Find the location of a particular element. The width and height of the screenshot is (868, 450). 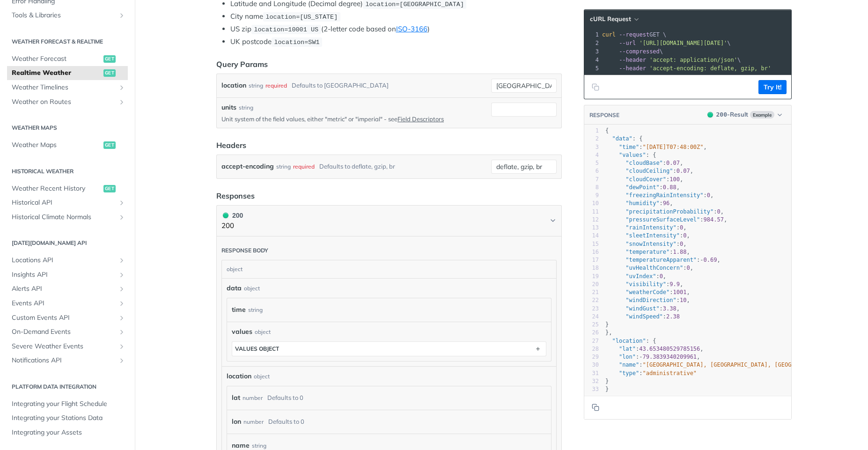

button: Show subpages for Locations API is located at coordinates (122, 261).